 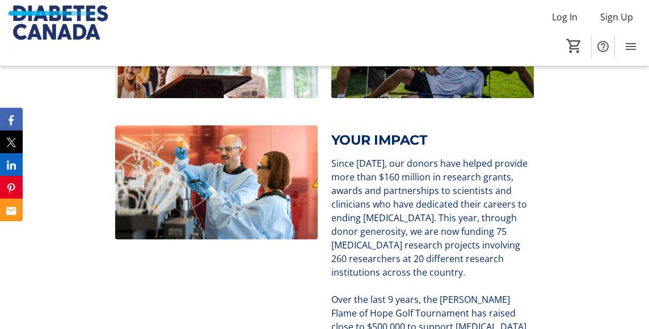 I want to click on button: Sign Up, so click(x=617, y=17).